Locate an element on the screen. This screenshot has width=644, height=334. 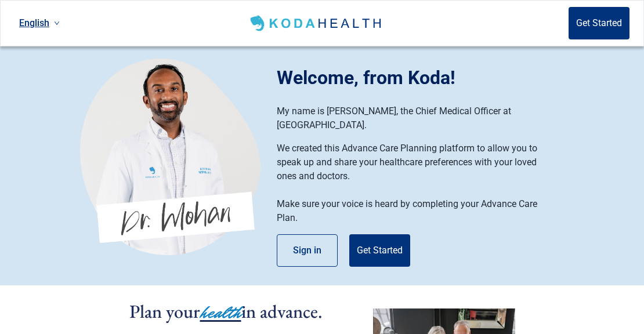
span: Plan your is located at coordinates (164, 312).